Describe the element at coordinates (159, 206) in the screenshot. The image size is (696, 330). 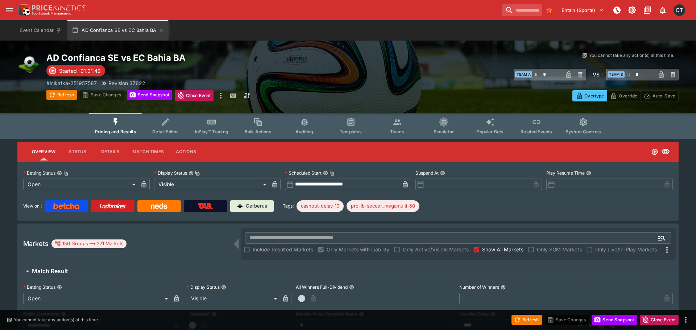
I see `img: Neds` at that location.